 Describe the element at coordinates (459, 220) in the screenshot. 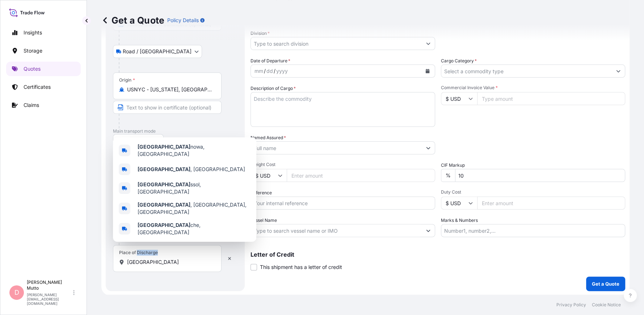

I see `label: Marks & Numbers` at that location.